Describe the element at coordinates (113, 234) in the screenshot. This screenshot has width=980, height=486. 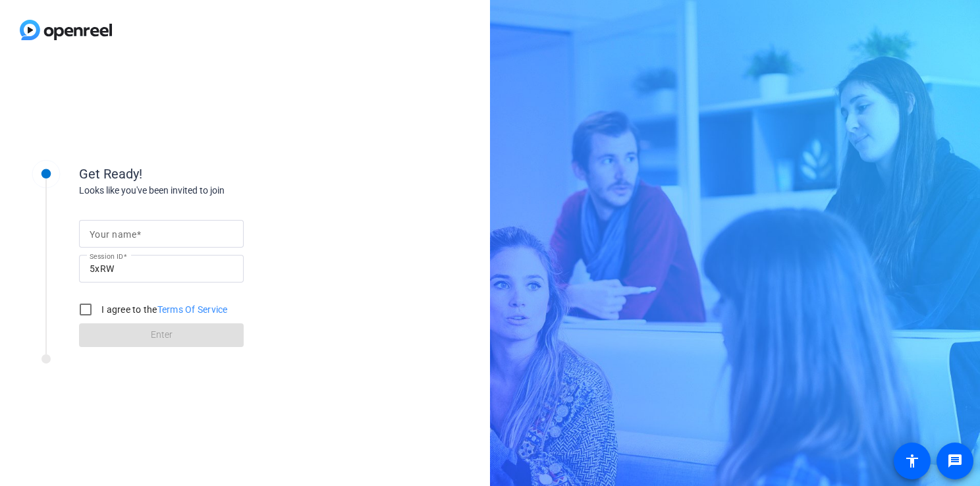
I see `mat-label: Your name` at that location.